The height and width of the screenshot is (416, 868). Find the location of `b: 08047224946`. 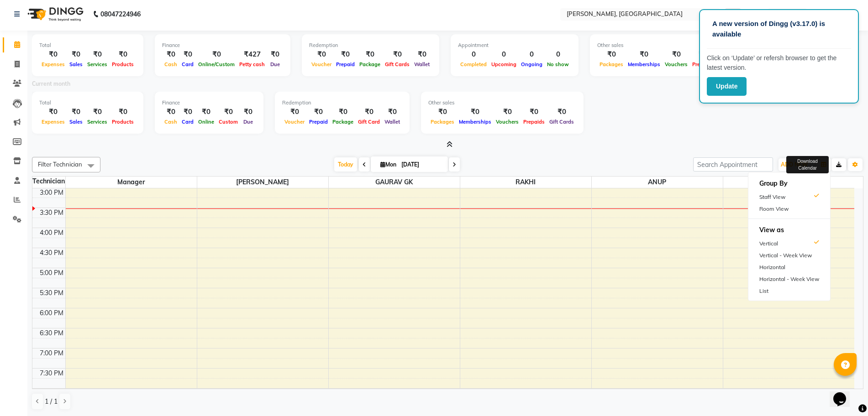

b: 08047224946 is located at coordinates (121, 14).